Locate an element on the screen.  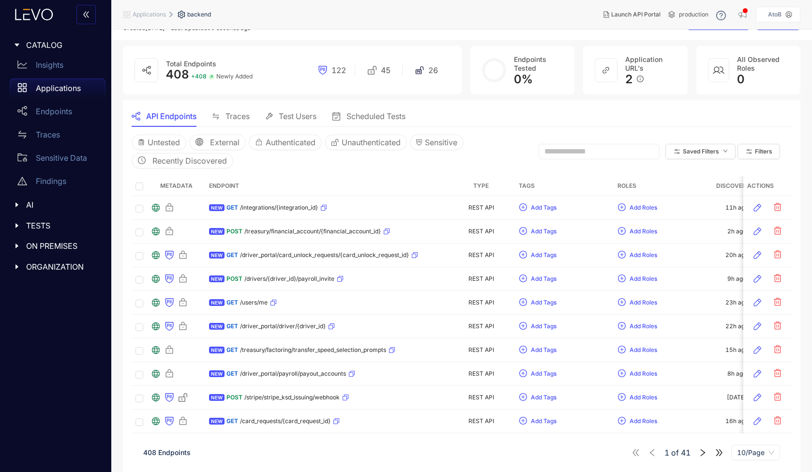
span: Recently Discovered is located at coordinates (190, 161).